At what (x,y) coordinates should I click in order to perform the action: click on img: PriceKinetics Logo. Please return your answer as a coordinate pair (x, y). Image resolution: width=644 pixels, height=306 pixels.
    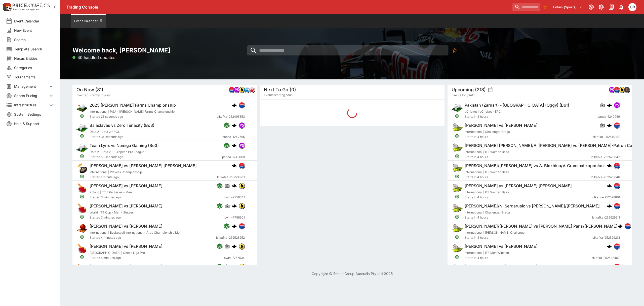
    Looking at the image, I should click on (7, 7).